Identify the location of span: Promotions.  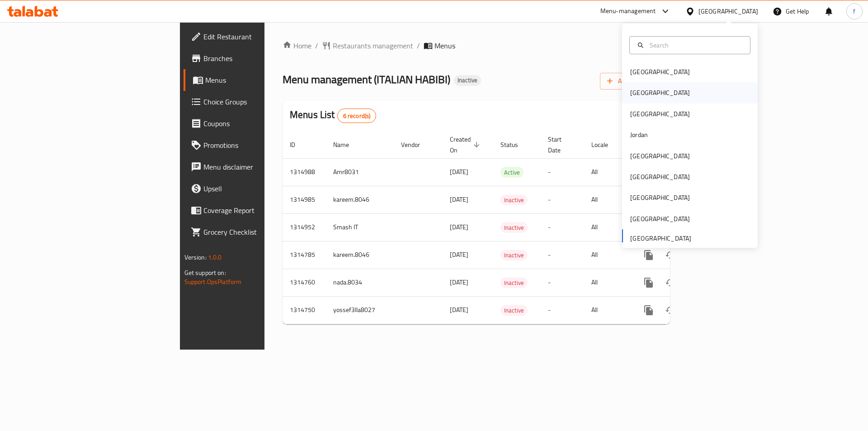
(260, 145).